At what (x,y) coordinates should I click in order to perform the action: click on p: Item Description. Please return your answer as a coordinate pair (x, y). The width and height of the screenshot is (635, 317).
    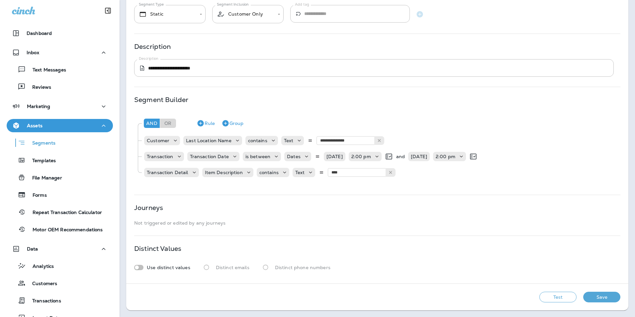
    Looking at the image, I should click on (224, 172).